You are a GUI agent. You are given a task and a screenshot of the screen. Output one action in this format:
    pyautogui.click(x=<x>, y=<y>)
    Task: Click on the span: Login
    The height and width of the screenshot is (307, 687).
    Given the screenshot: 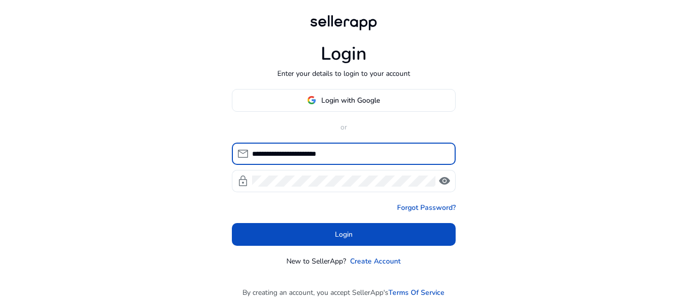 What is the action you would take?
    pyautogui.click(x=343, y=234)
    